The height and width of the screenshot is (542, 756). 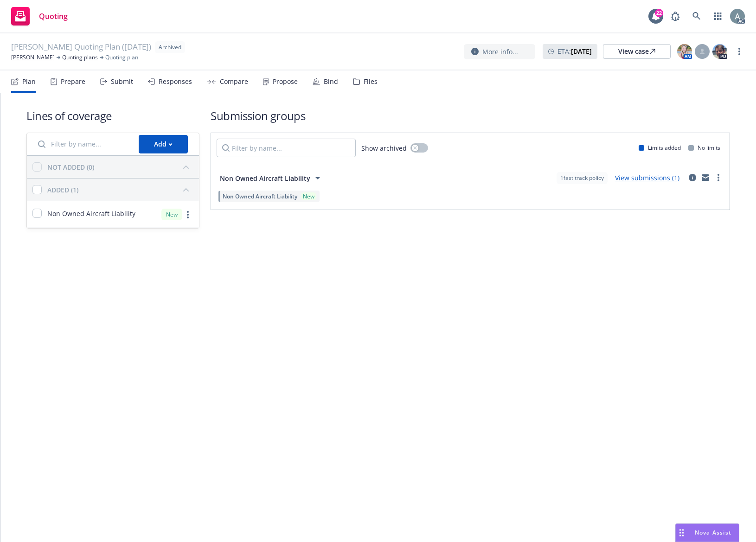 I want to click on div: ADDED (1), so click(x=63, y=190).